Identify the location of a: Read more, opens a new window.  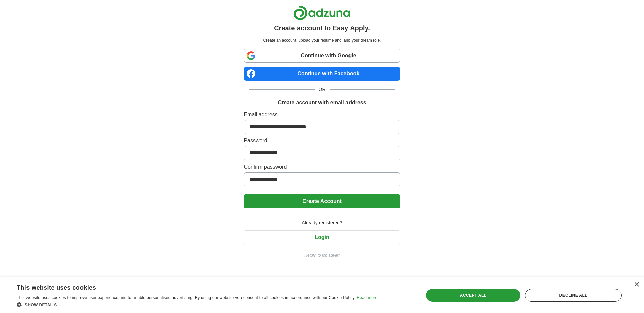
(367, 298).